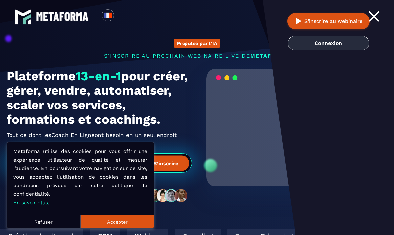 The width and height of the screenshot is (394, 235). Describe the element at coordinates (227, 78) in the screenshot. I see `img: loading` at that location.